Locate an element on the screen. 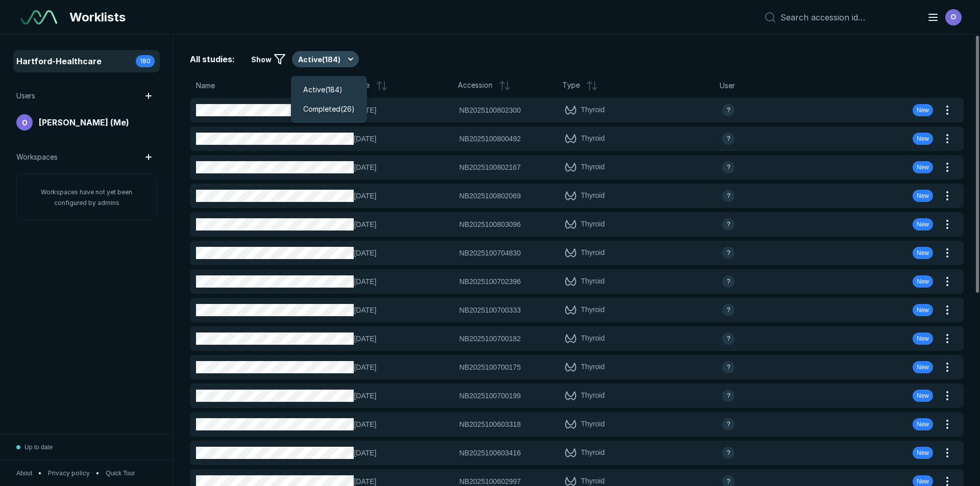  span: Active ( 184 ) is located at coordinates (322, 90).